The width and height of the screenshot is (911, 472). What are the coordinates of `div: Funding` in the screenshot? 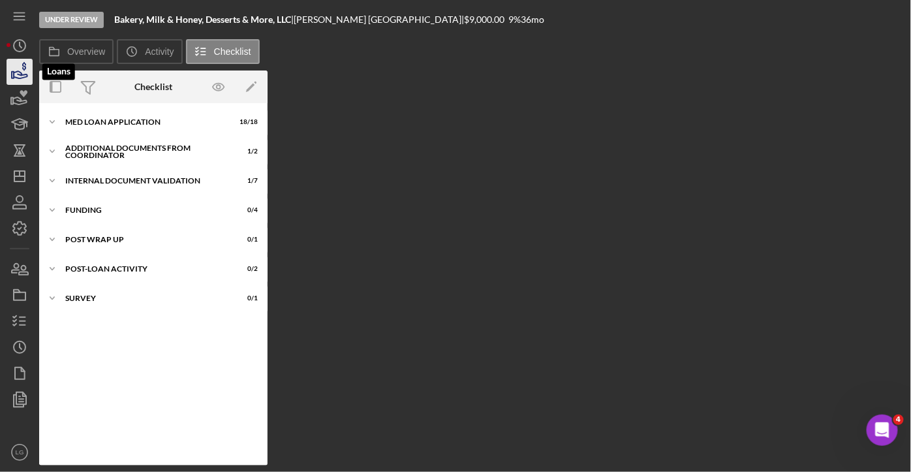 It's located at (145, 210).